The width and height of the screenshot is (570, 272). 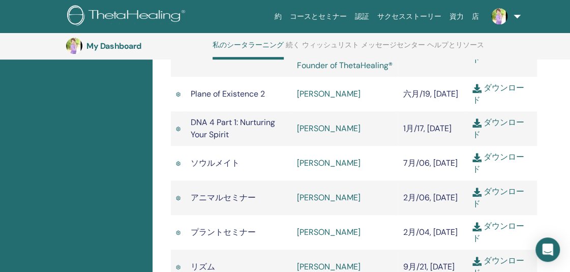 I want to click on span: ソウルメイト, so click(x=215, y=163).